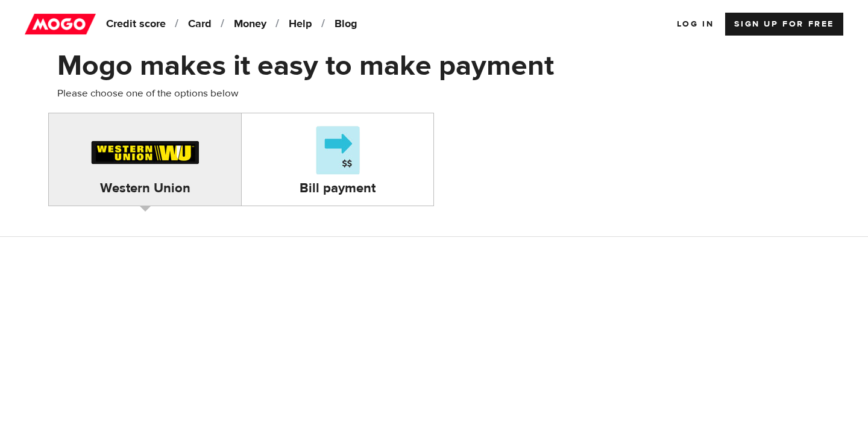 Image resolution: width=868 pixels, height=434 pixels. I want to click on a: Money, so click(257, 24).